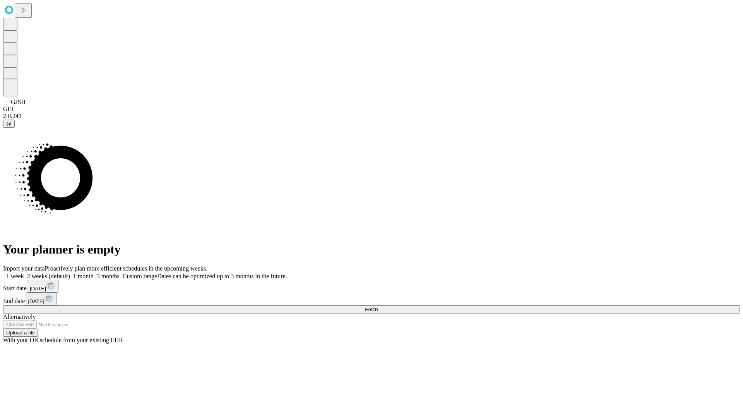 Image resolution: width=743 pixels, height=418 pixels. What do you see at coordinates (18, 102) in the screenshot?
I see `span: GJSH` at bounding box center [18, 102].